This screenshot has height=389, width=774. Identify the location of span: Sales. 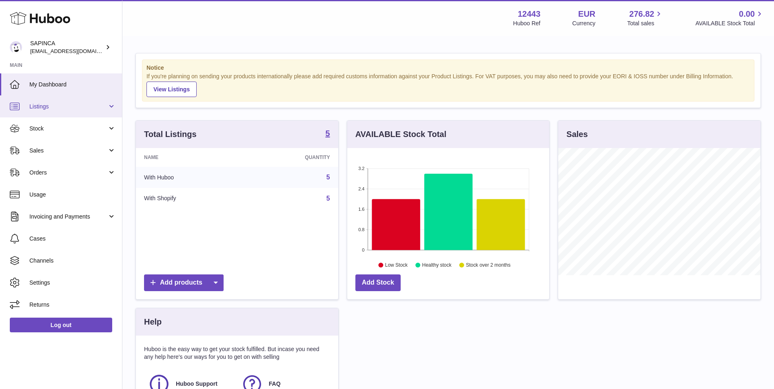
(68, 151).